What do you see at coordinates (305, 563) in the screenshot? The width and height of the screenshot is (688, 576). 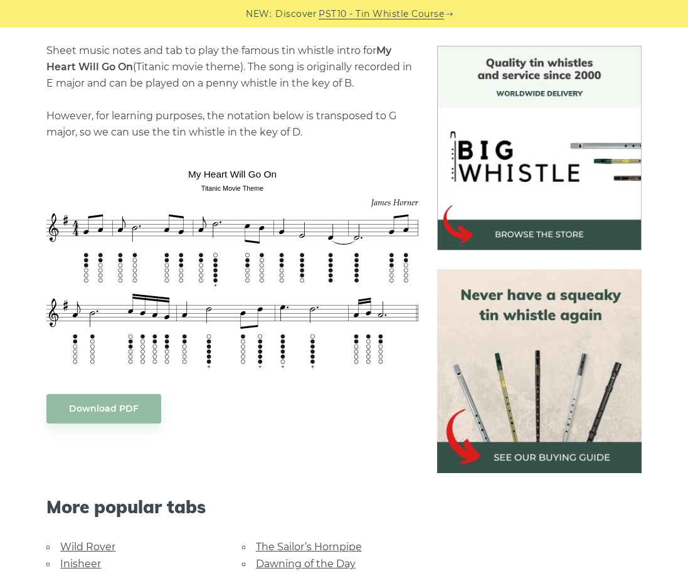 I see `a: Dawning of the Day` at bounding box center [305, 563].